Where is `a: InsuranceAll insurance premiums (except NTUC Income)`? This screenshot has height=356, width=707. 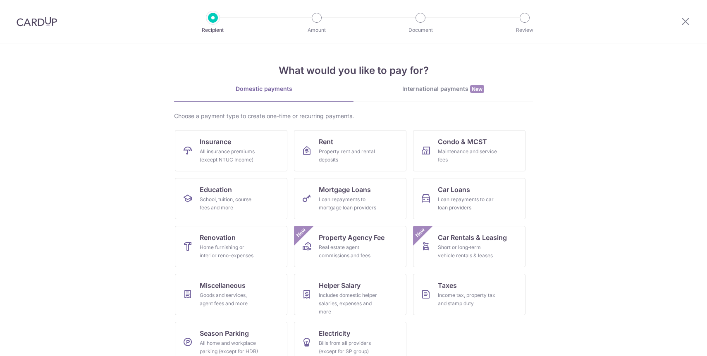 a: InsuranceAll insurance premiums (except NTUC Income) is located at coordinates (231, 151).